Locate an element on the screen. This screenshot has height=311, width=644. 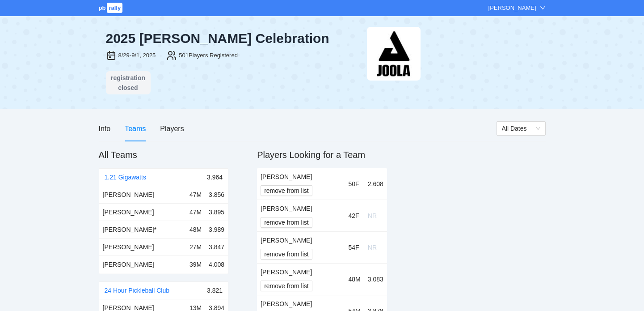
div: registration closed is located at coordinates (128, 83).